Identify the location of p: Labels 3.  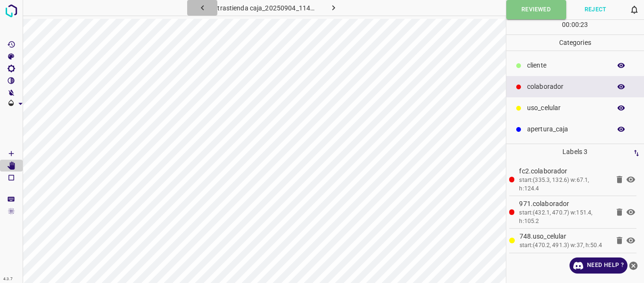
(575, 152).